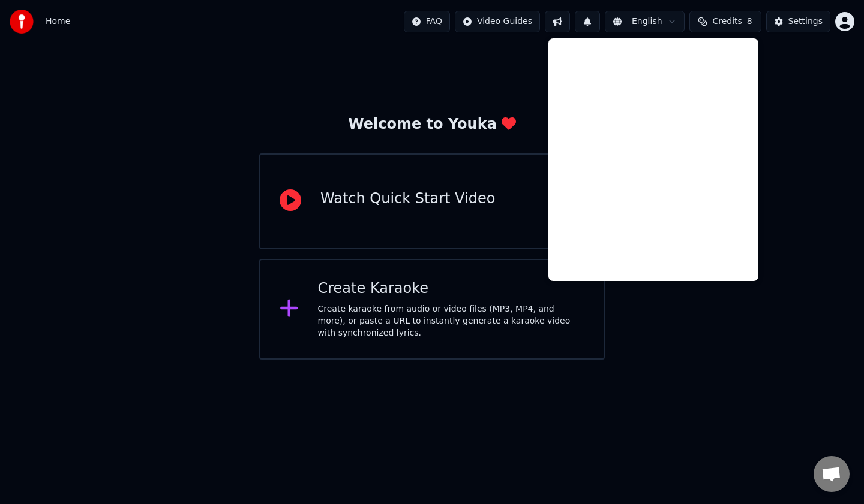 This screenshot has width=864, height=504. What do you see at coordinates (407, 199) in the screenshot?
I see `div: Watch Quick Start Video` at bounding box center [407, 199].